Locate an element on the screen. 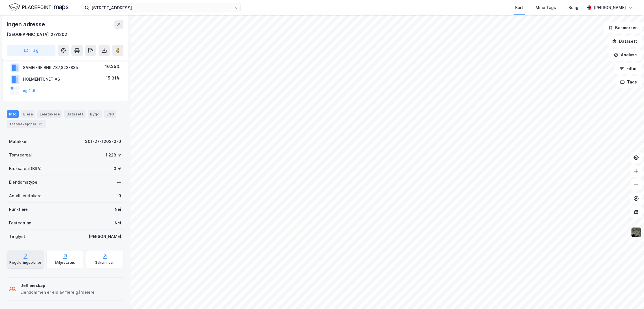 The height and width of the screenshot is (309, 644). div: 301-27-1202-0-0 is located at coordinates (103, 142).